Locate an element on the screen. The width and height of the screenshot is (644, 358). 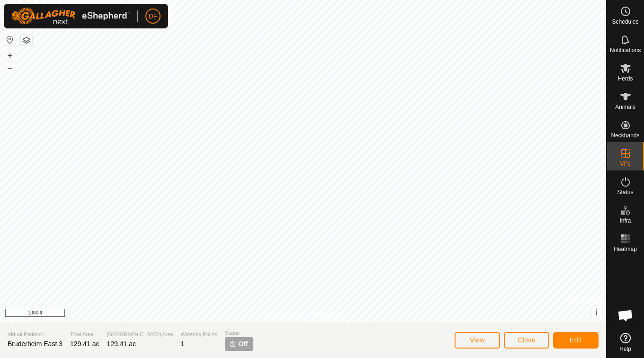
span: 1 is located at coordinates (183, 344).